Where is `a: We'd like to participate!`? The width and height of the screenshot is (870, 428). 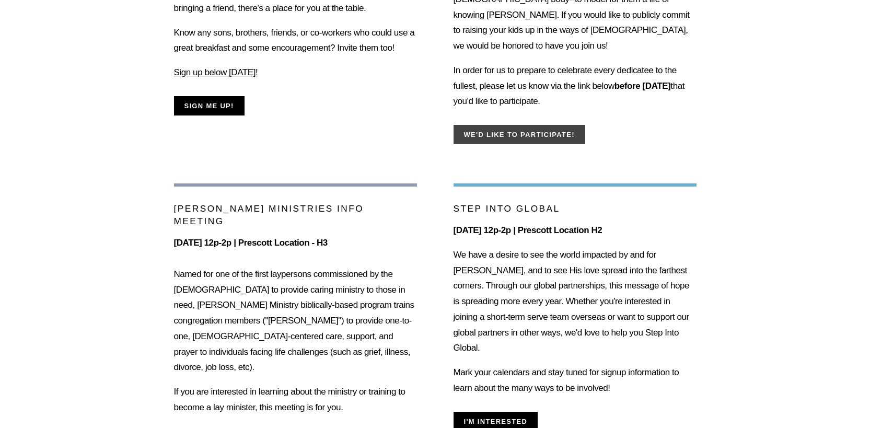 a: We'd like to participate! is located at coordinates (519, 134).